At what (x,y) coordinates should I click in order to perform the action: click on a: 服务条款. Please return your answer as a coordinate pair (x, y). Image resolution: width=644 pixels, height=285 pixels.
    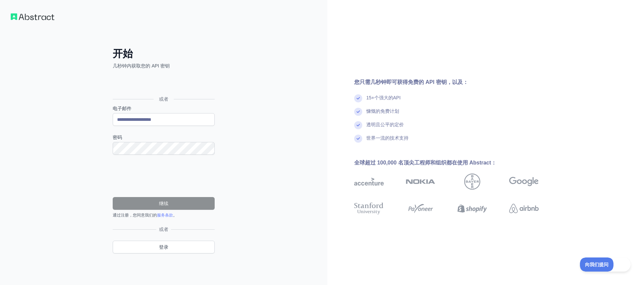
    Looking at the image, I should click on (165, 215).